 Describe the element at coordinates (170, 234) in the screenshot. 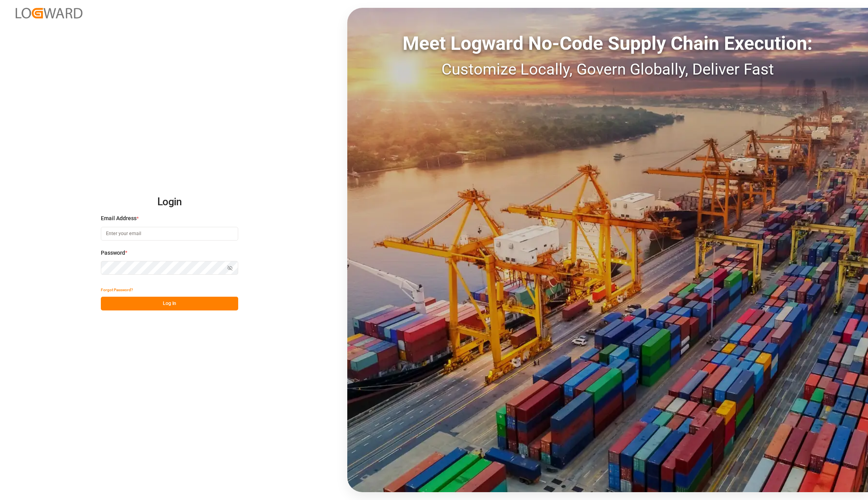

I see `input: Enter your email` at that location.